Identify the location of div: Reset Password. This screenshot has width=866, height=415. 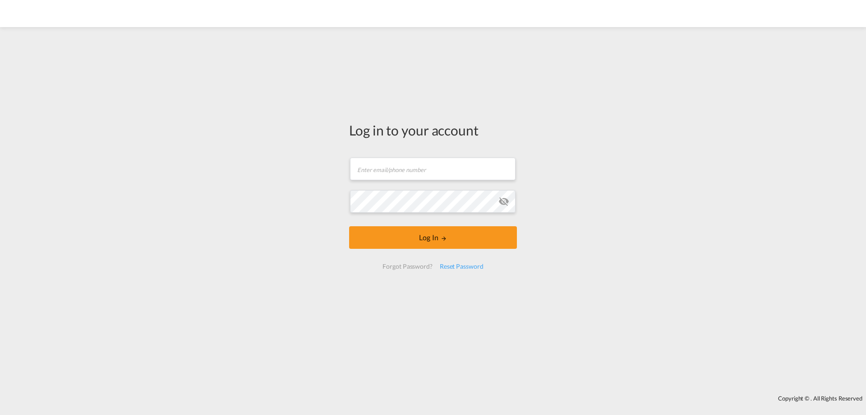
(461, 266).